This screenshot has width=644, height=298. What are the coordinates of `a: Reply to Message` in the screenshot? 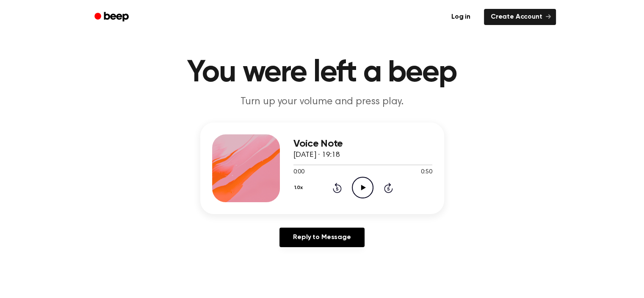 It's located at (322, 237).